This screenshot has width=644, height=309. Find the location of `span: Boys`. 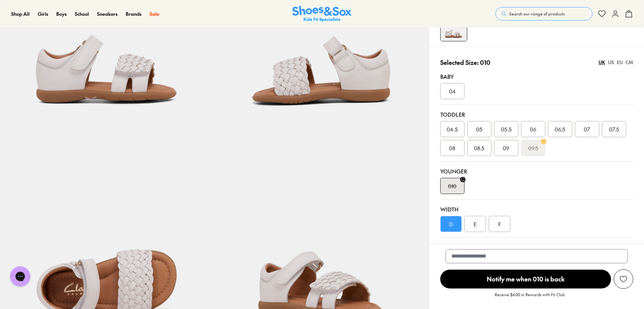

span: Boys is located at coordinates (61, 14).